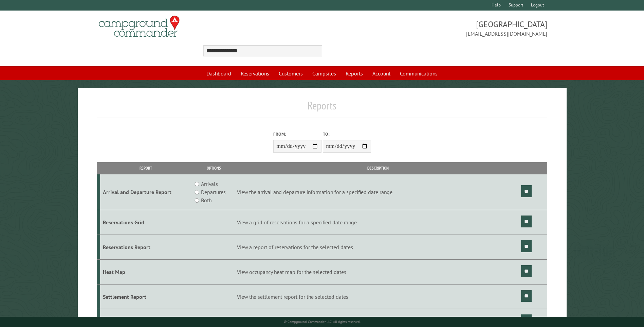  Describe the element at coordinates (381, 74) in the screenshot. I see `a: Account` at that location.